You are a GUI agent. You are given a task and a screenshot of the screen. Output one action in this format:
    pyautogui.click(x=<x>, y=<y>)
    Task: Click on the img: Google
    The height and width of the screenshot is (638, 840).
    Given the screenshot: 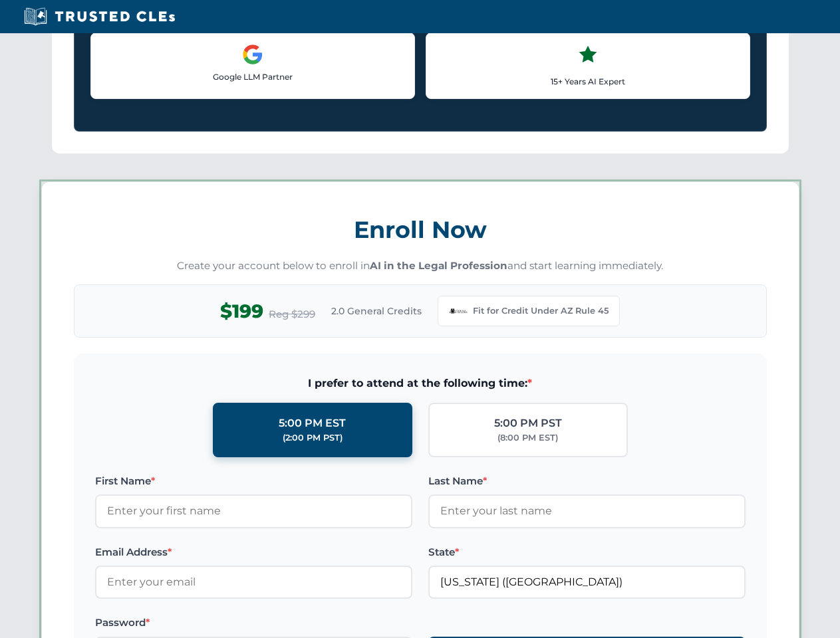 What is the action you would take?
    pyautogui.click(x=253, y=55)
    